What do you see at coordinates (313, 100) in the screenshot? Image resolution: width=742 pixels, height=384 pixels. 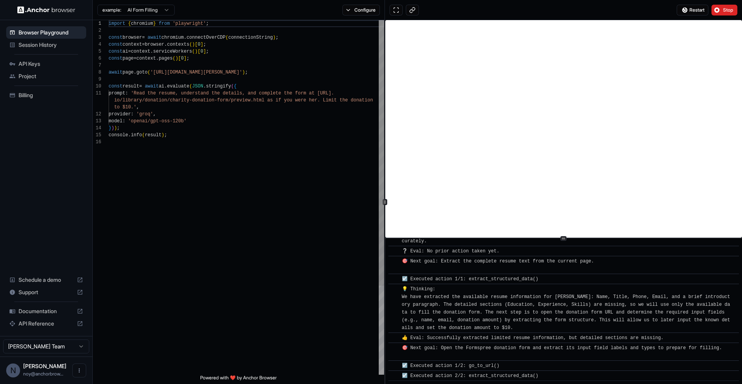 I see `span: html as if you were her. Limit the donation` at bounding box center [313, 100].